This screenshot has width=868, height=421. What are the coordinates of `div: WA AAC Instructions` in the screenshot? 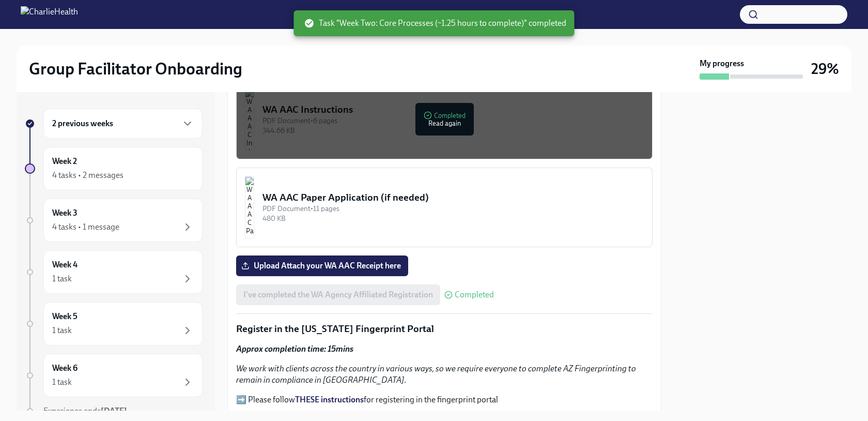 It's located at (453, 110).